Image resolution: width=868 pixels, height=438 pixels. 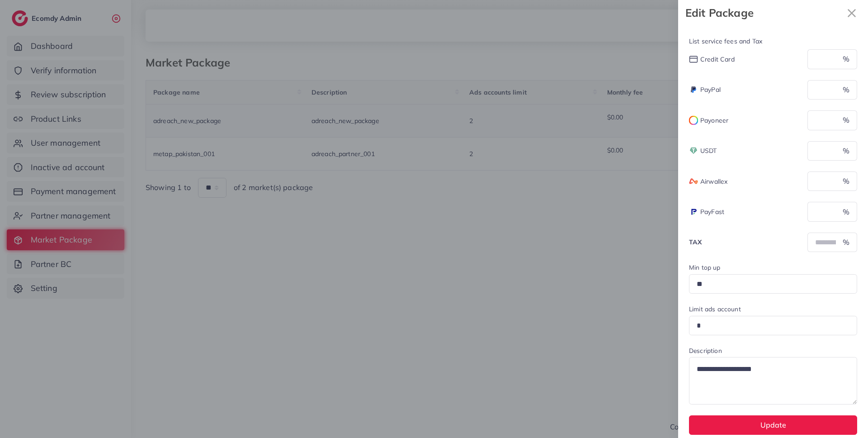 I want to click on strong: Edit Package, so click(x=764, y=13).